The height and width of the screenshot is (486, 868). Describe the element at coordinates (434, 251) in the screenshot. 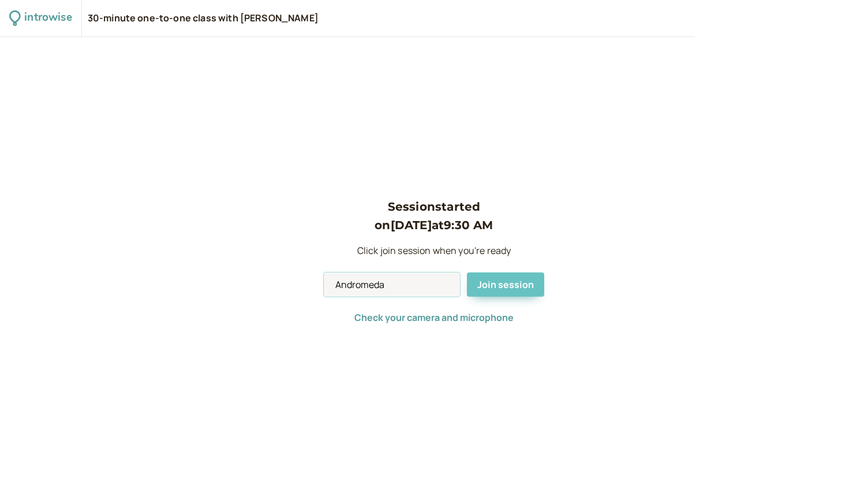

I see `p: Click join session when you're ready` at that location.